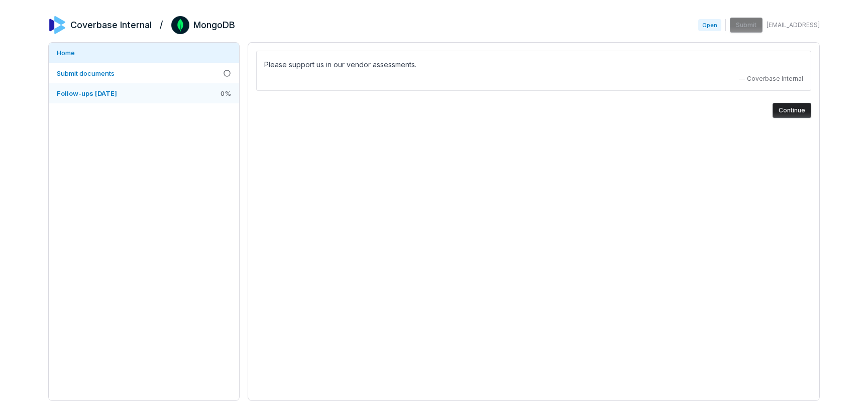 Image resolution: width=868 pixels, height=417 pixels. What do you see at coordinates (144, 73) in the screenshot?
I see `a: Submit documents` at bounding box center [144, 73].